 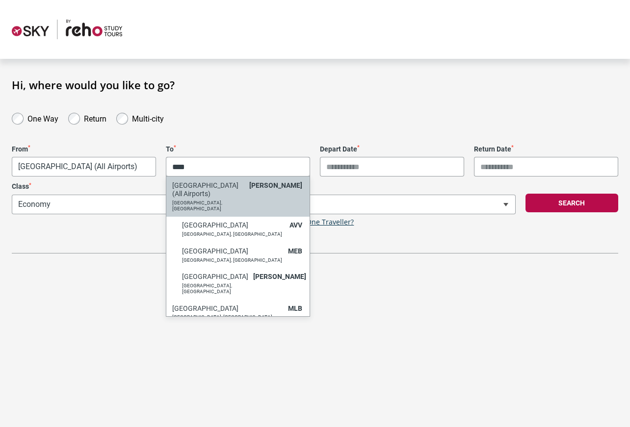 What do you see at coordinates (311, 222) in the screenshot?
I see `a: More Than One Traveller?` at bounding box center [311, 222].